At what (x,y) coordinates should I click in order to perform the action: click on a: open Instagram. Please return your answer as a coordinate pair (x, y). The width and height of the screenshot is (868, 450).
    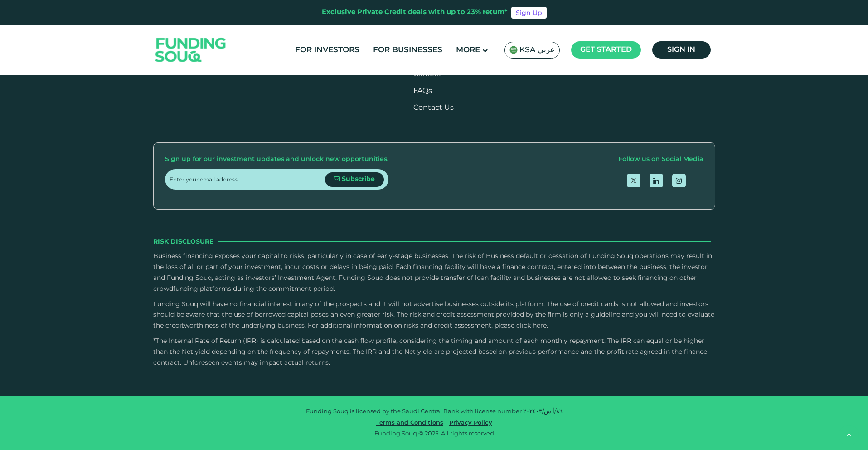
    Looking at the image, I should click on (679, 181).